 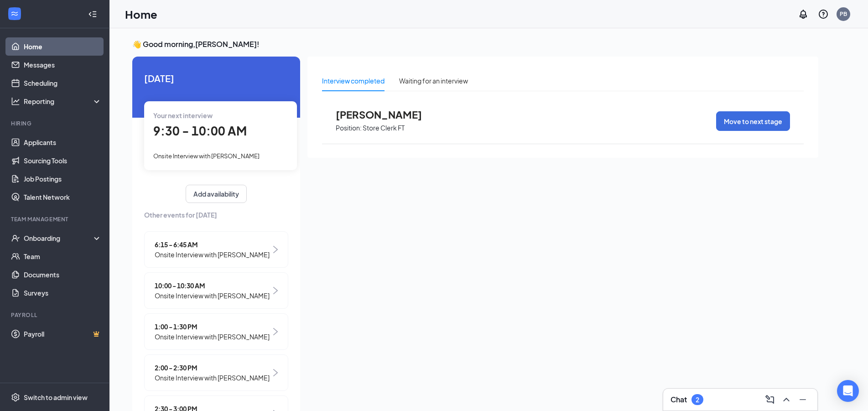 I want to click on div: PB, so click(x=843, y=14).